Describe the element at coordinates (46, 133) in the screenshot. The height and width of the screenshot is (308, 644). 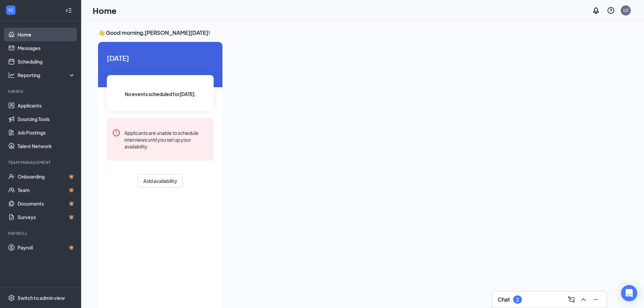
I see `a: Job Postings` at that location.